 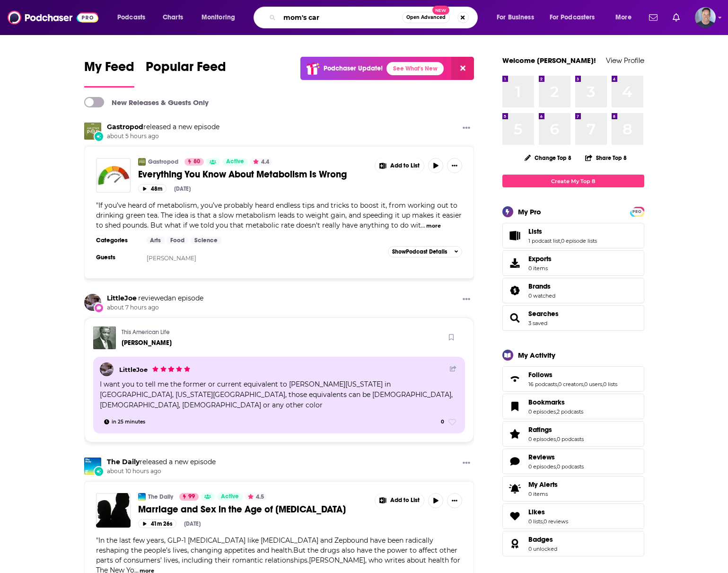 What do you see at coordinates (706, 18) in the screenshot?
I see `button: Show profile menu` at bounding box center [706, 18].